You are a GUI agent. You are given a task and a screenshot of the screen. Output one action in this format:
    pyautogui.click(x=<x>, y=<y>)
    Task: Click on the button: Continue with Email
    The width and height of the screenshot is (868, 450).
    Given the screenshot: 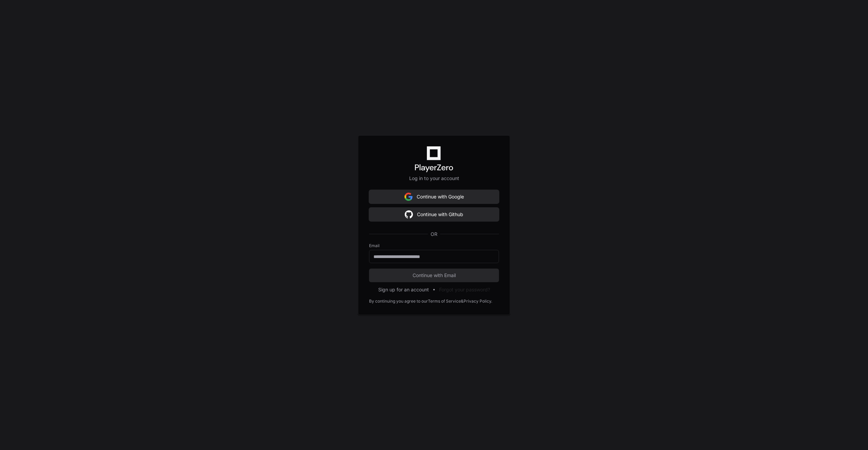 What is the action you would take?
    pyautogui.click(x=434, y=276)
    